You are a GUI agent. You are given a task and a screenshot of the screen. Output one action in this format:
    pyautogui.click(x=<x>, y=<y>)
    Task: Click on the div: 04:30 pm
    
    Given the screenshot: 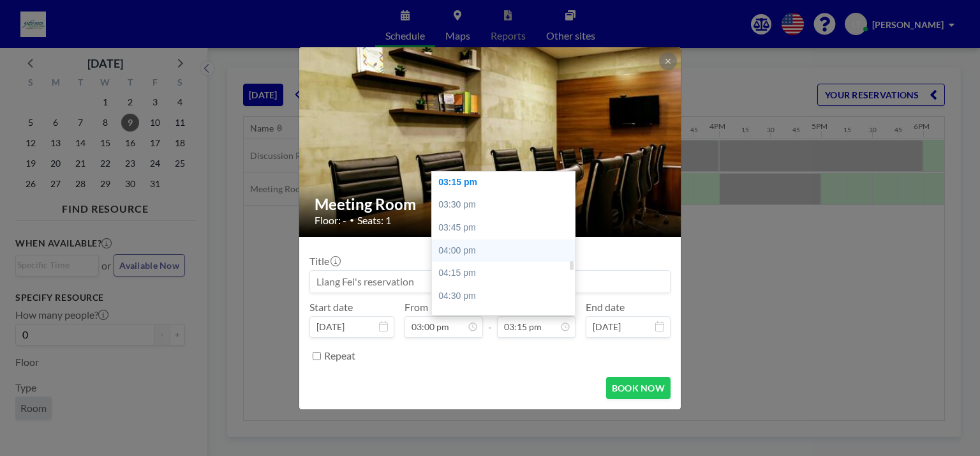 What is the action you would take?
    pyautogui.click(x=506, y=296)
    